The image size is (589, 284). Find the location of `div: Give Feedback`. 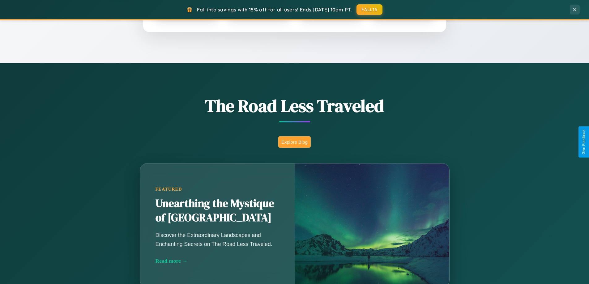

div: Give Feedback is located at coordinates (584, 142).